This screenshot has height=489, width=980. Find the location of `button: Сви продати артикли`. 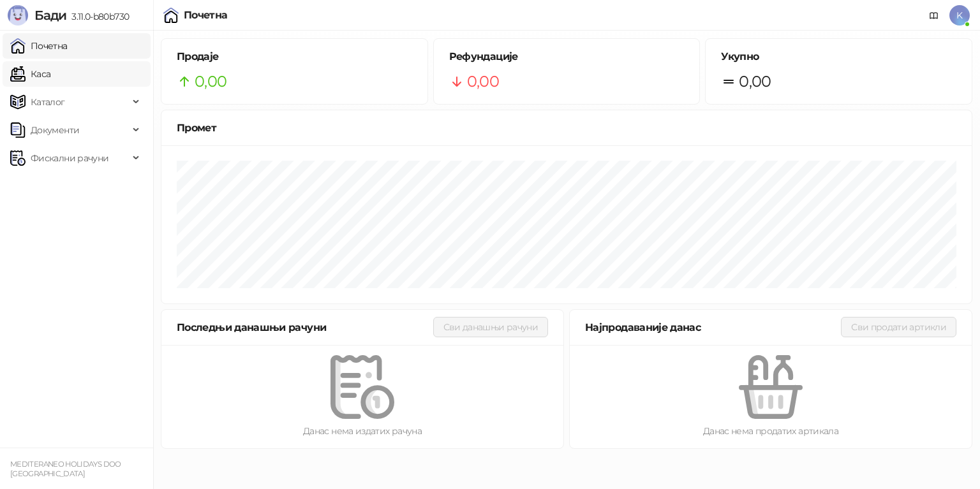

button: Сви продати артикли is located at coordinates (898, 327).